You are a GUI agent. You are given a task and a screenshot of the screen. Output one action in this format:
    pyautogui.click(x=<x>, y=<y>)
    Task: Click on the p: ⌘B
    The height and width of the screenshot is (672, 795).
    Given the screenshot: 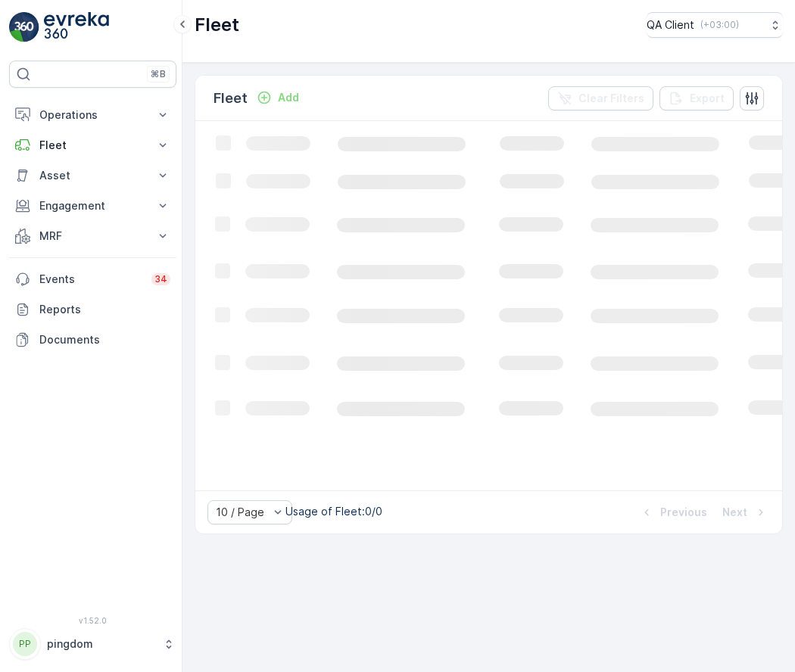 What is the action you would take?
    pyautogui.click(x=159, y=75)
    